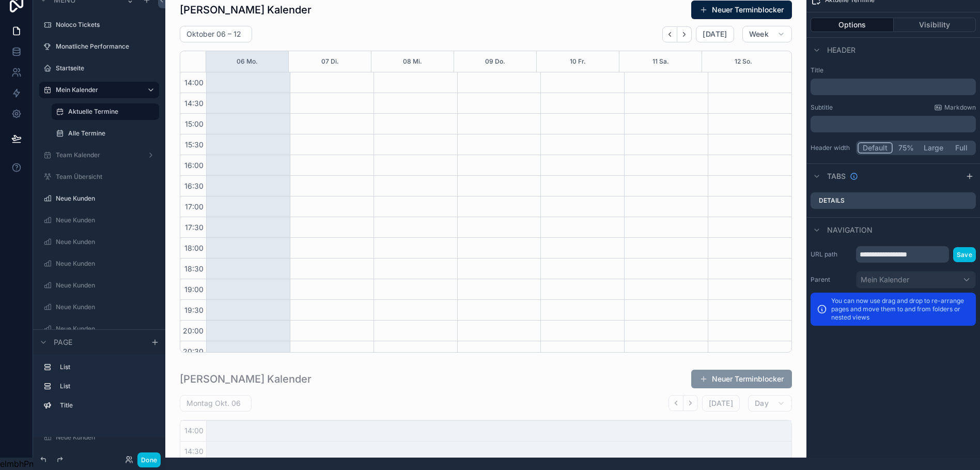 The width and height of the screenshot is (980, 470). Describe the element at coordinates (111, 134) in the screenshot. I see `label: Alle Termine` at that location.